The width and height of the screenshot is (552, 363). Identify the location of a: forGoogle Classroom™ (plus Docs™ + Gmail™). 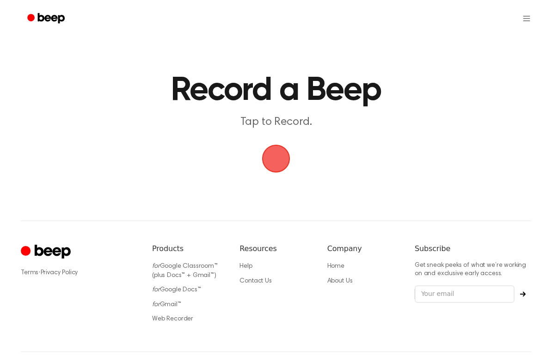
(185, 271).